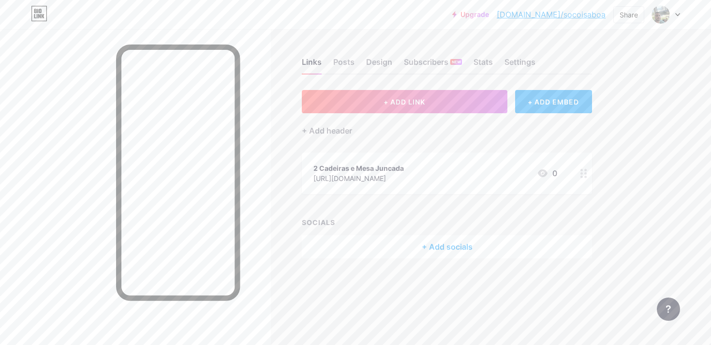 Image resolution: width=711 pixels, height=345 pixels. What do you see at coordinates (547, 173) in the screenshot?
I see `div: 0` at bounding box center [547, 173].